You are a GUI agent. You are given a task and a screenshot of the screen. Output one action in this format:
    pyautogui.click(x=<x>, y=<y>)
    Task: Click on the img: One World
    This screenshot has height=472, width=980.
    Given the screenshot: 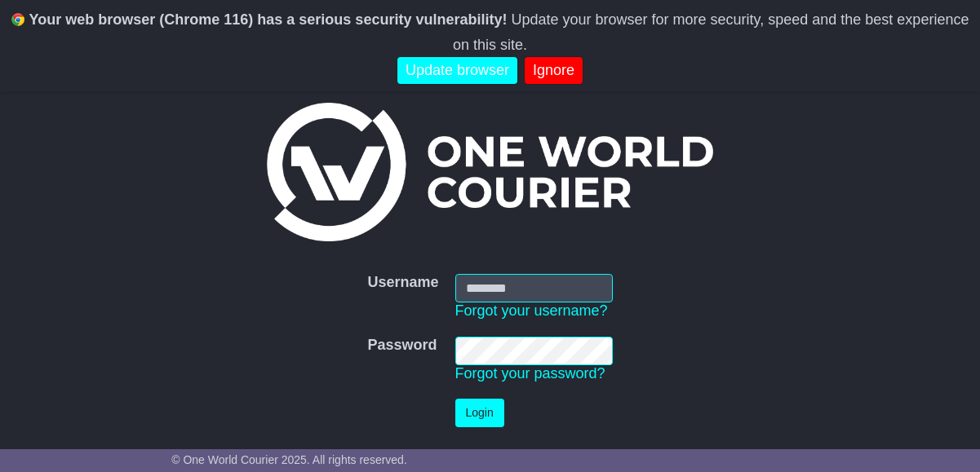 What is the action you would take?
    pyautogui.click(x=490, y=173)
    